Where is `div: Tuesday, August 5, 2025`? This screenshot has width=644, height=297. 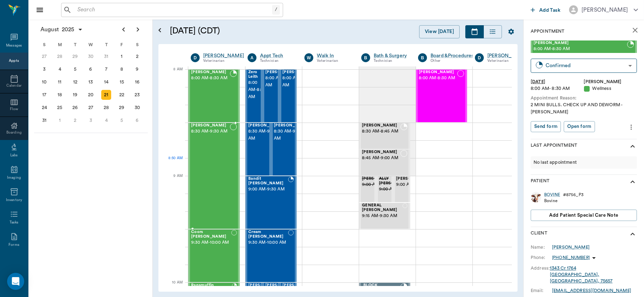
div: Tuesday, August 5, 2025 is located at coordinates (75, 69).